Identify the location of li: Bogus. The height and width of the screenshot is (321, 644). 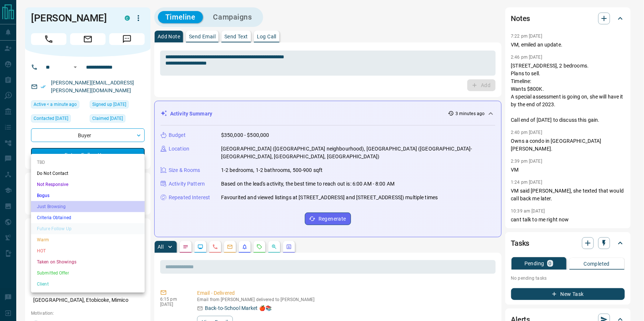
(87, 195).